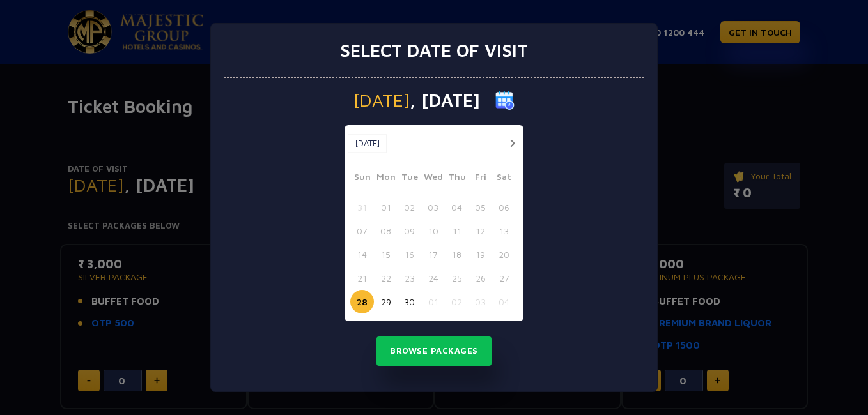  Describe the element at coordinates (456, 179) in the screenshot. I see `span: Thu` at that location.